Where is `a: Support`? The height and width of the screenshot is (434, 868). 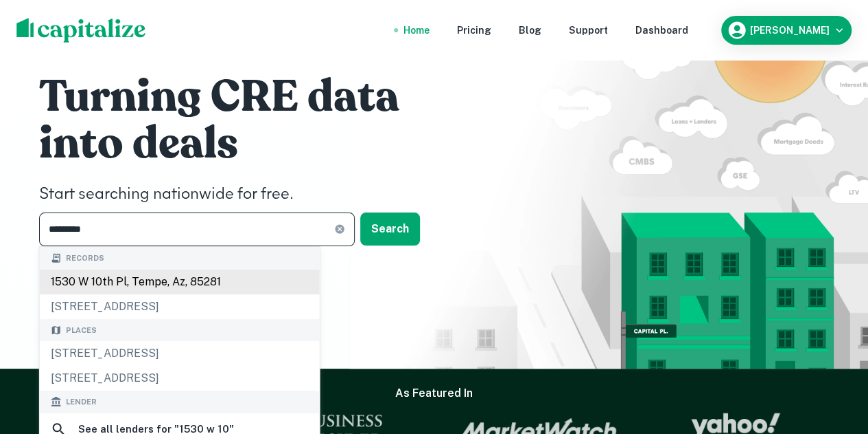 a: Support is located at coordinates (588, 30).